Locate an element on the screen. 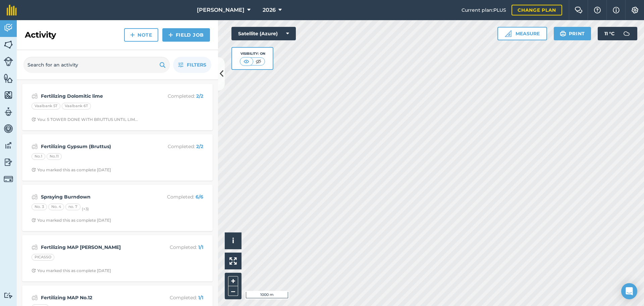 Image resolution: width=644 pixels, height=306 pixels. strong: Fertilizing Gypsum (Bruttus) is located at coordinates (94, 147).